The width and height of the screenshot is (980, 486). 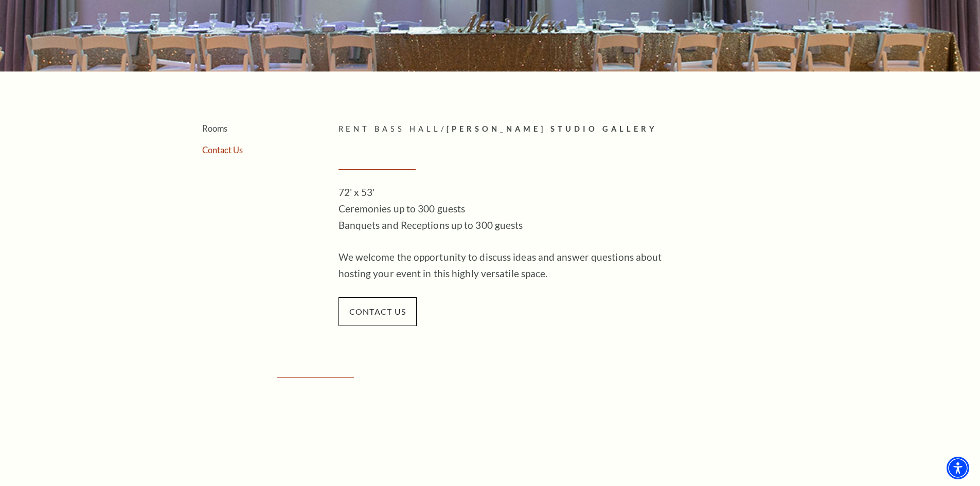 I want to click on span: Rent Bass Hall, so click(x=390, y=128).